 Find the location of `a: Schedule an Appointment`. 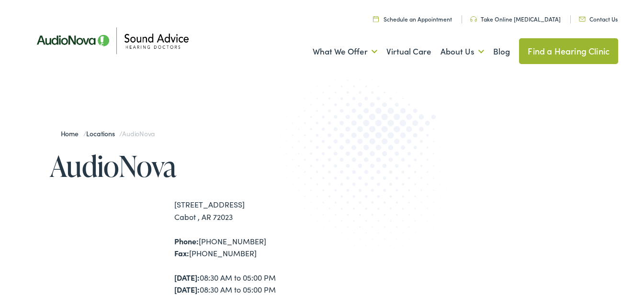

a: Schedule an Appointment is located at coordinates (412, 19).